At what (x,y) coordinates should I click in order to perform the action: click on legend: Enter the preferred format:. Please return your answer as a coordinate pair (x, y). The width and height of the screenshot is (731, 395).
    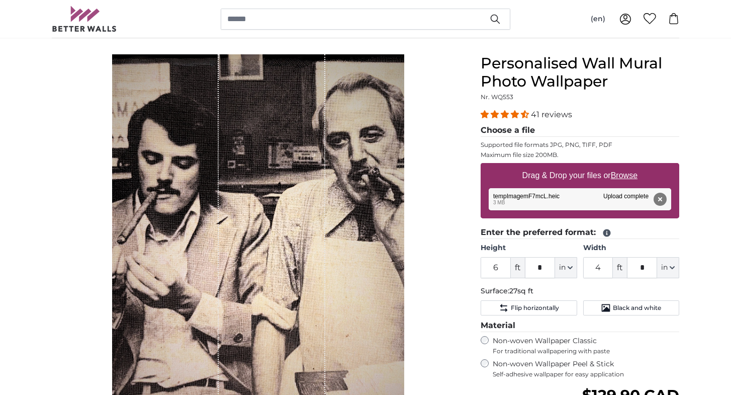
    Looking at the image, I should click on (580, 232).